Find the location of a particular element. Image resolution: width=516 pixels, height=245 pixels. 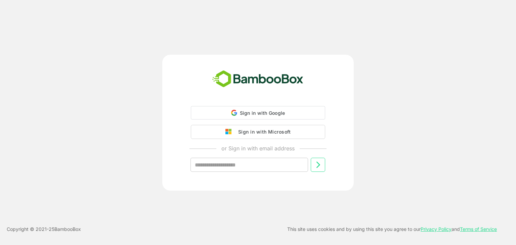

span: Sign in with Google is located at coordinates (262, 113).